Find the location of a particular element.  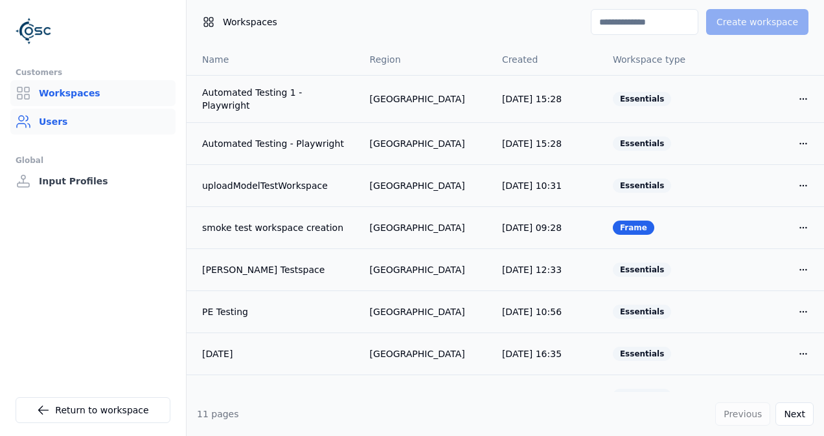

div: testWorkspaceDoNotDelete is located at coordinates (275, 396).